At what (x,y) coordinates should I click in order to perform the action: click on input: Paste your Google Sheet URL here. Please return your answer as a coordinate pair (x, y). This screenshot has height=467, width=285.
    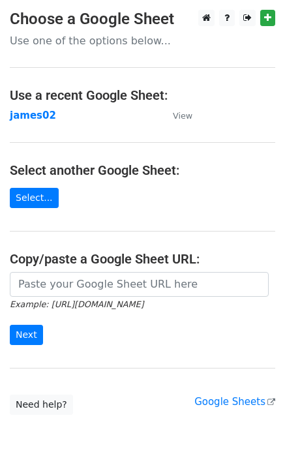
    Looking at the image, I should click on (139, 284).